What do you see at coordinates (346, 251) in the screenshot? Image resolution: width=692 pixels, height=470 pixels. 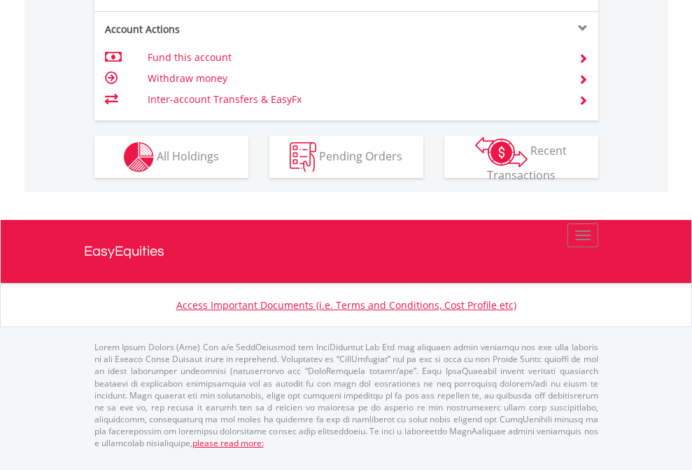 I see `a: EasyEquities` at bounding box center [346, 251].